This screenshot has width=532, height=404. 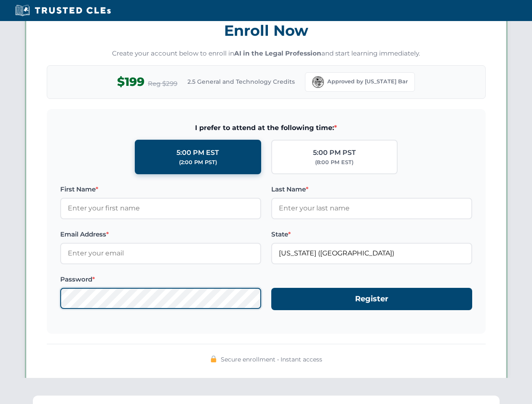 What do you see at coordinates (334, 162) in the screenshot?
I see `div: (8:00 PM EST)` at bounding box center [334, 162].